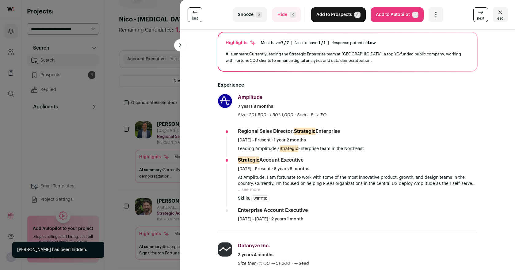 The height and width of the screenshot is (270, 515). I want to click on span: S, so click(259, 15).